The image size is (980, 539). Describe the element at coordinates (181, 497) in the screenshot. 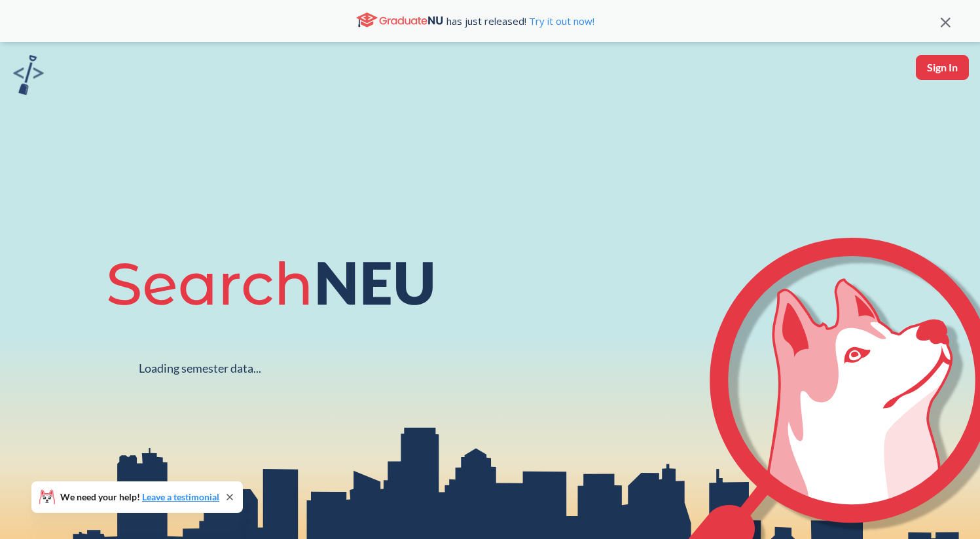

I see `a: Leave a testimonial` at that location.